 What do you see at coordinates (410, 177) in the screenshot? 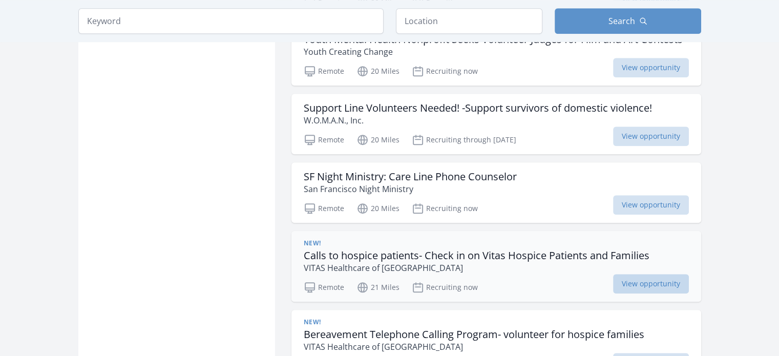
I see `h3: SF Night Ministry: Care Line Phone Counselor` at bounding box center [410, 177].